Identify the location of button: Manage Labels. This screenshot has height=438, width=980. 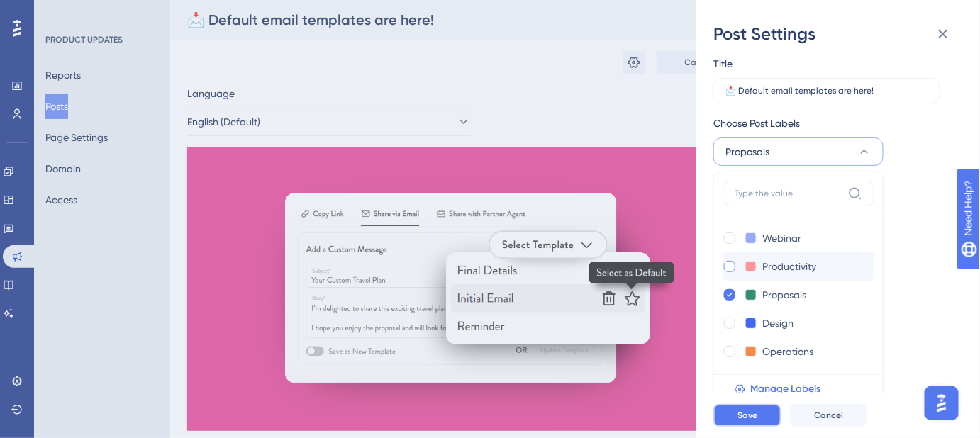
(802, 389).